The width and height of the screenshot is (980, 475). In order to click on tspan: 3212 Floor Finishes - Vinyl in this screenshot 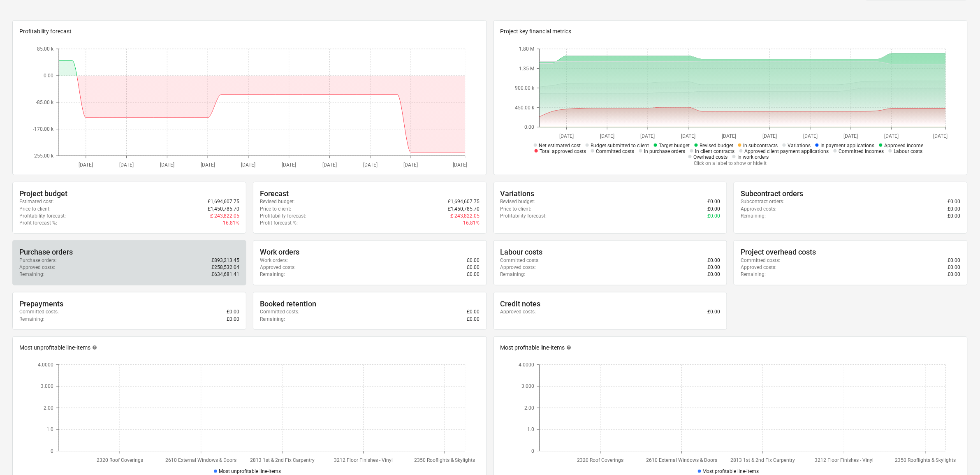, I will do `click(844, 460)`.